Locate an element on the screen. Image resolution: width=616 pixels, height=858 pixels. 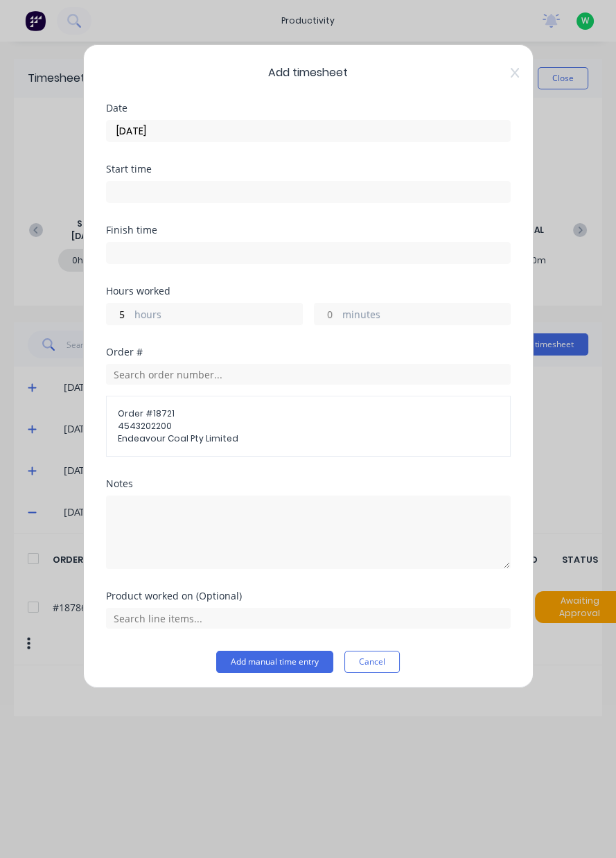
label: hours is located at coordinates (218, 315).